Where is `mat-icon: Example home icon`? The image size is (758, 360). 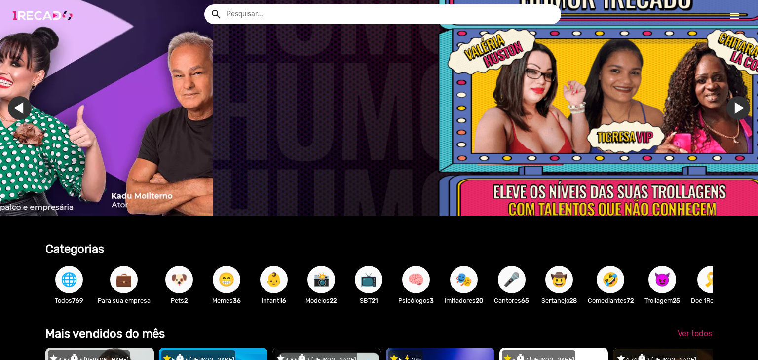 mat-icon: Example home icon is located at coordinates (216, 14).